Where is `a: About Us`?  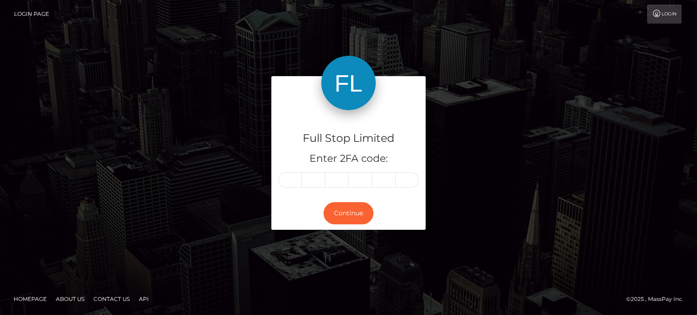
a: About Us is located at coordinates (70, 299).